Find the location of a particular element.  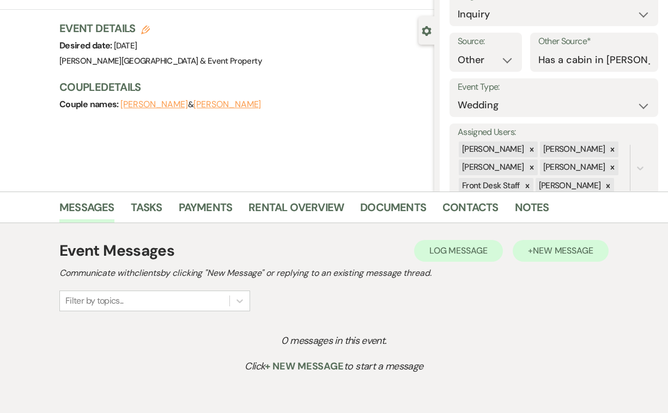

div: Front Desk Staff is located at coordinates (490, 186).